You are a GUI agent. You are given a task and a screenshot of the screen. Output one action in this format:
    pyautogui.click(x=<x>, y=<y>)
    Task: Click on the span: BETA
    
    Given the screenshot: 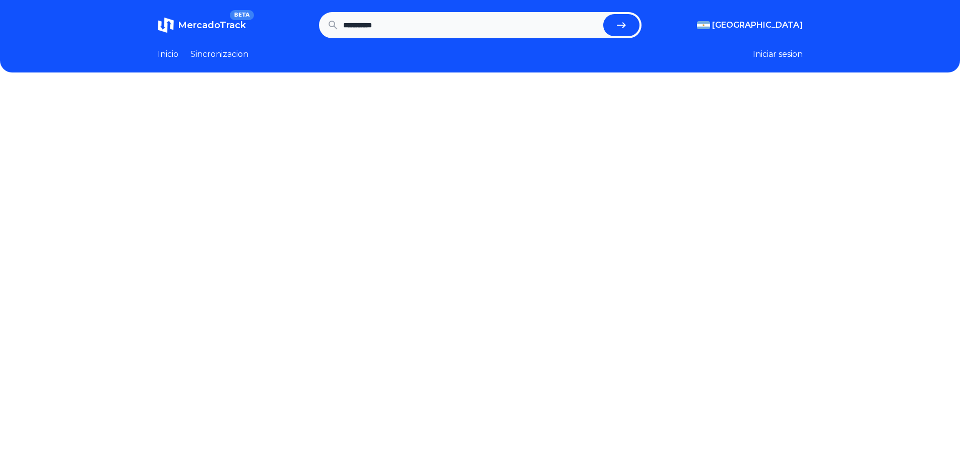 What is the action you would take?
    pyautogui.click(x=241, y=15)
    